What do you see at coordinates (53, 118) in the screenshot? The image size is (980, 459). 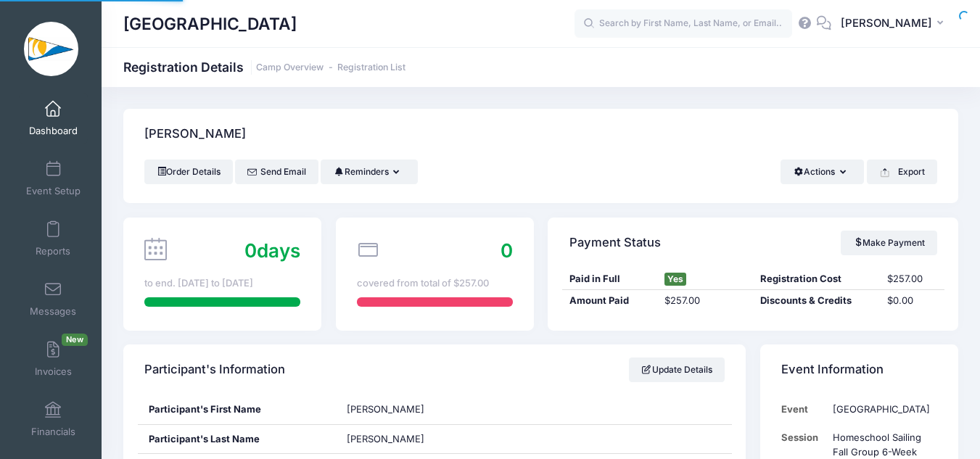 I see `a: Dashboard` at bounding box center [53, 118].